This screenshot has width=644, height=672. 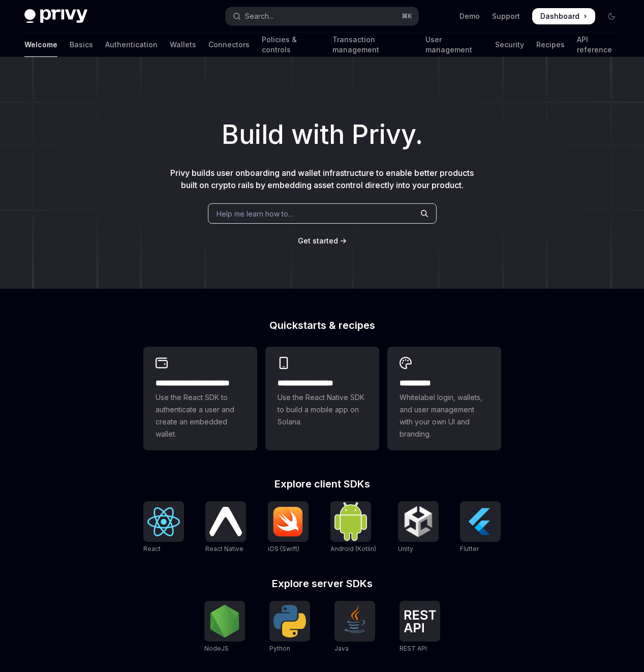 What do you see at coordinates (322, 583) in the screenshot?
I see `h2: Explore server SDKs` at bounding box center [322, 583].